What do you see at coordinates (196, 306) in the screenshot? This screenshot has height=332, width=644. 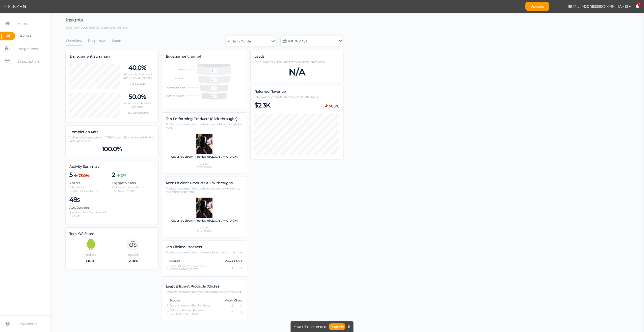 I see `td: Rose d`Amour - Blushing Roses` at bounding box center [196, 306].